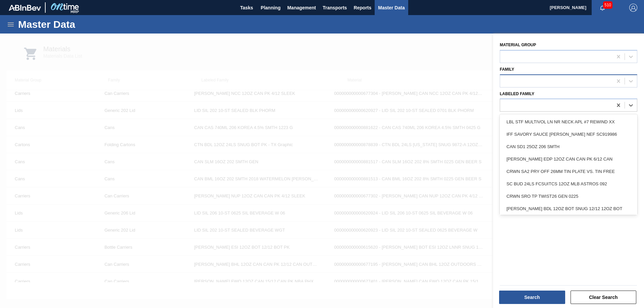 This screenshot has width=644, height=308. Describe the element at coordinates (270, 7) in the screenshot. I see `span: Planning` at that location.